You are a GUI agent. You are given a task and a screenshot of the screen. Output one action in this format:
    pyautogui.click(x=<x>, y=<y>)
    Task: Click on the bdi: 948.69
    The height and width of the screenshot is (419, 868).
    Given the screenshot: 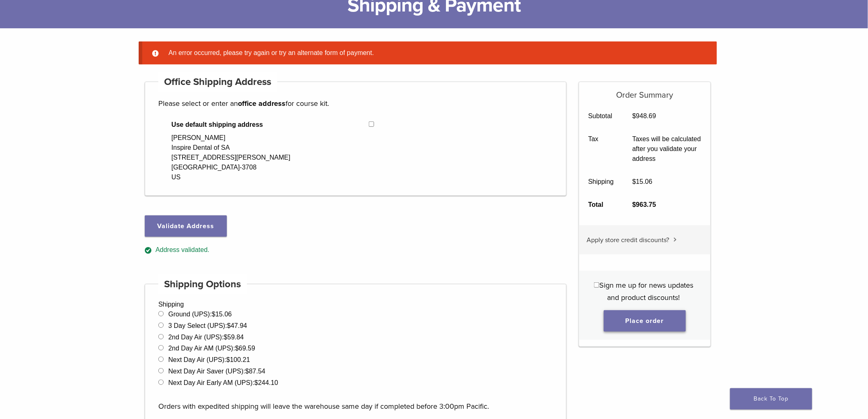 What is the action you would take?
    pyautogui.click(x=644, y=116)
    